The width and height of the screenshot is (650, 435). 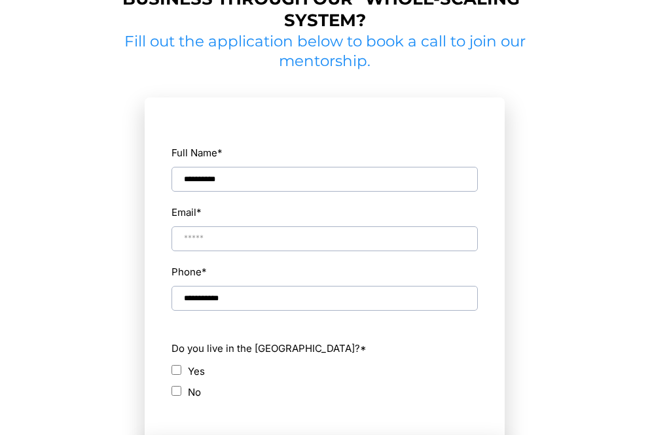 I want to click on label: Full Name, so click(x=197, y=153).